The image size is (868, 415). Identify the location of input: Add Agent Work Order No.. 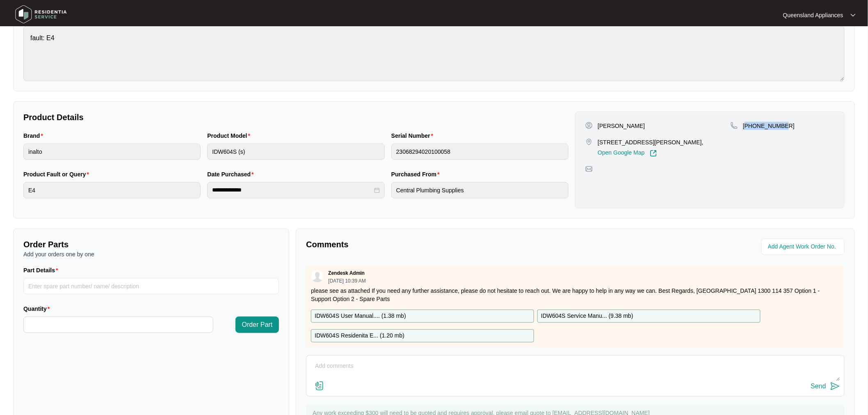
(804, 247).